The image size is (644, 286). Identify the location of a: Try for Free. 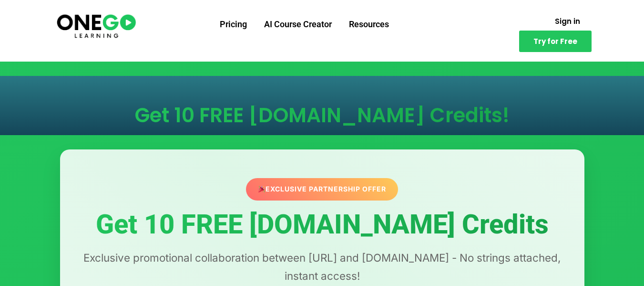
(556, 41).